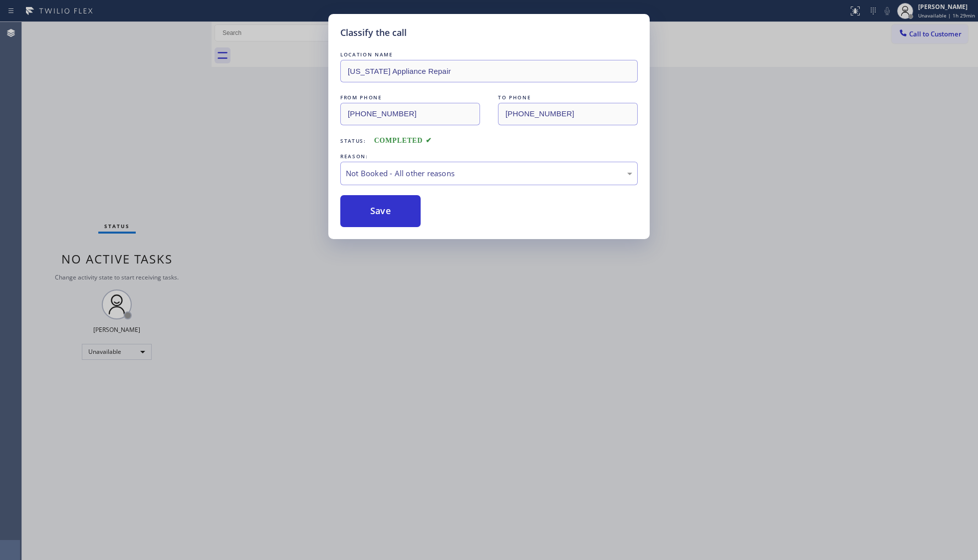  Describe the element at coordinates (353, 141) in the screenshot. I see `span: Status:` at that location.